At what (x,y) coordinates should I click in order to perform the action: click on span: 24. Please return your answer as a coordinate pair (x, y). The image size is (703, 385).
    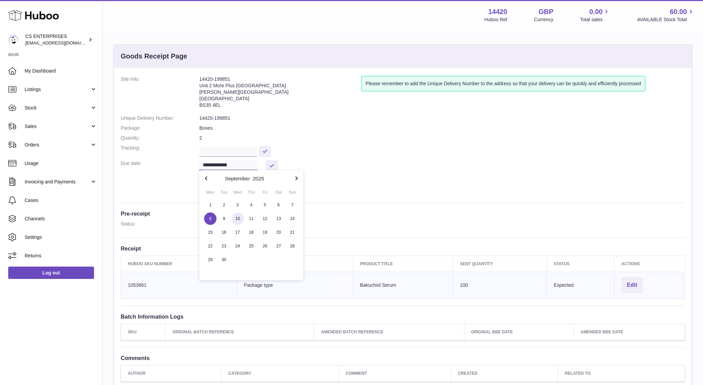
    Looking at the image, I should click on (238, 246).